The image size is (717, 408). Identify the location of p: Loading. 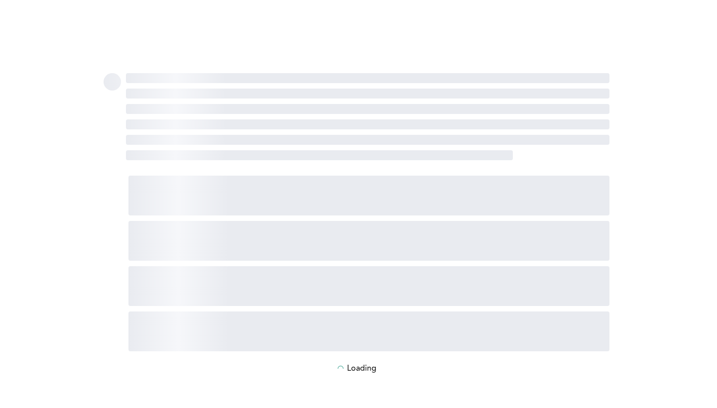
(361, 369).